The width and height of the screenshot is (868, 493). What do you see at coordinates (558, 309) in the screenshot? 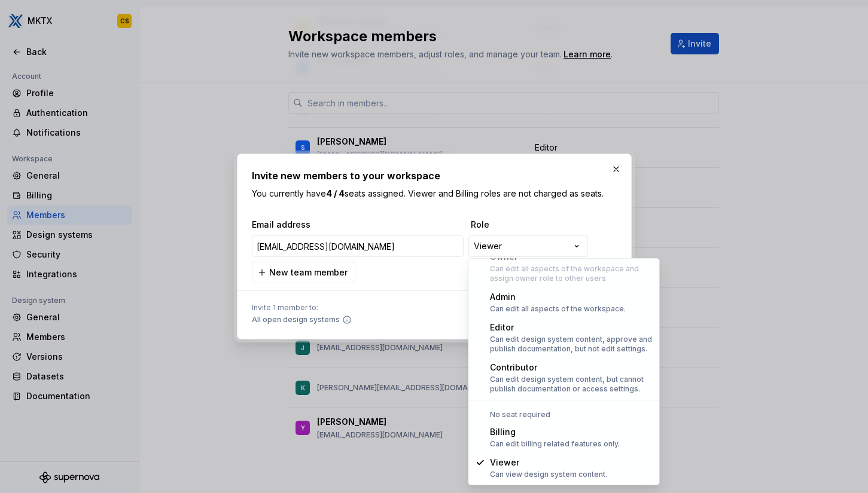
I see `div: Can edit all aspects of the workspace.` at bounding box center [558, 309].